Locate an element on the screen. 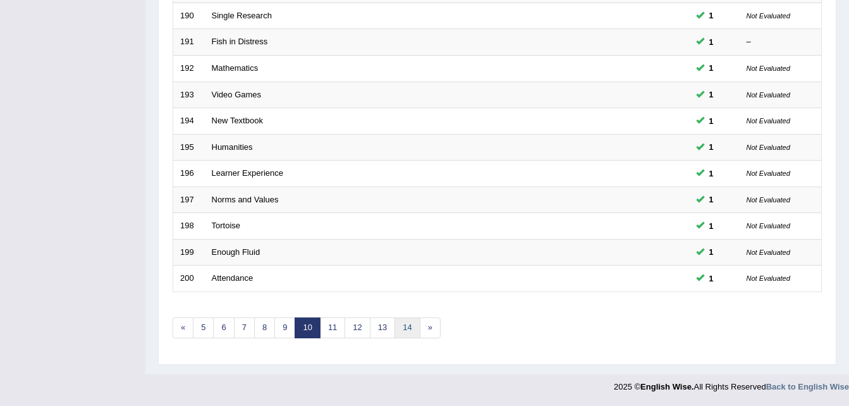  td: 197 is located at coordinates (189, 200).